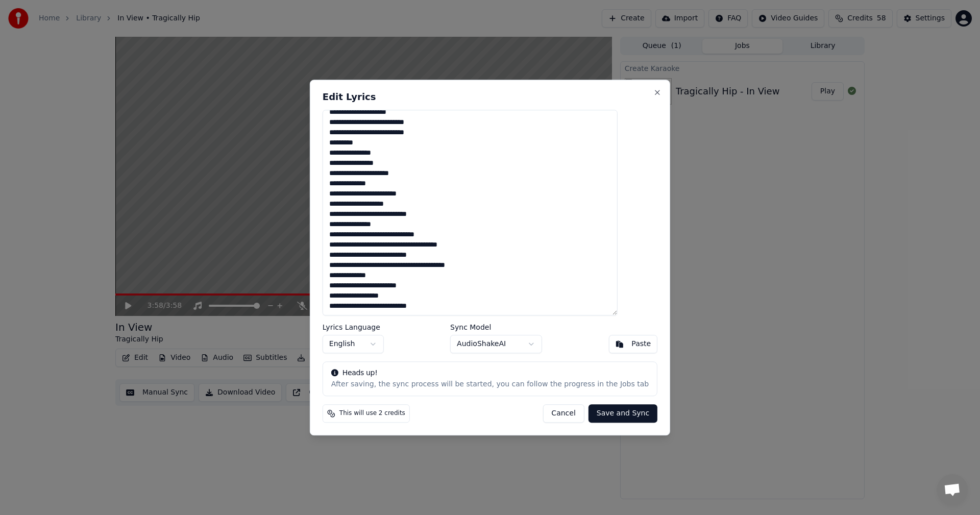  What do you see at coordinates (641, 344) in the screenshot?
I see `div: Paste` at bounding box center [641, 344].